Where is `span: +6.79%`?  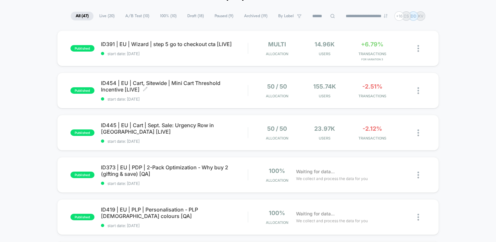
span: +6.79% is located at coordinates (372, 44).